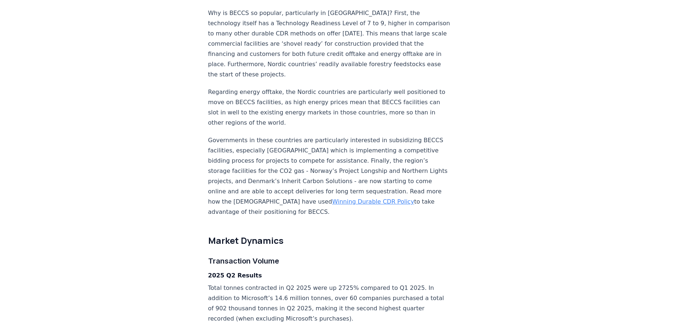 This screenshot has height=333, width=697. What do you see at coordinates (329, 108) in the screenshot?
I see `p: Regarding energy offtake, the Nordic countries are particularly well positioned to move on BECCS ...` at bounding box center [329, 108].